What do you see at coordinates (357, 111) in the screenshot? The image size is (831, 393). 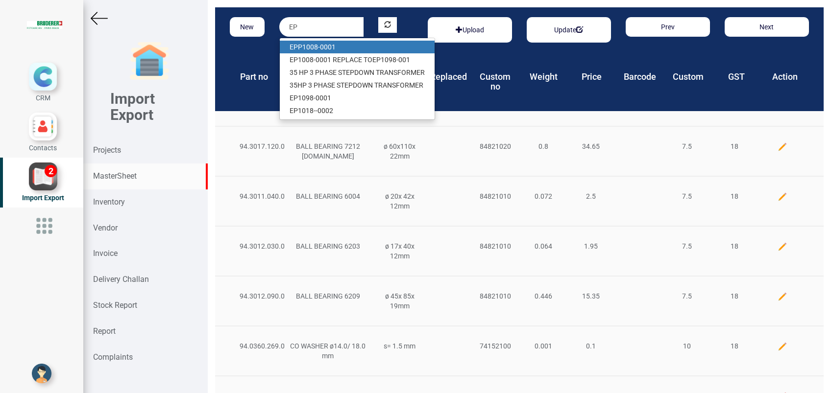 I see `a: EP1018--0002` at bounding box center [357, 111].